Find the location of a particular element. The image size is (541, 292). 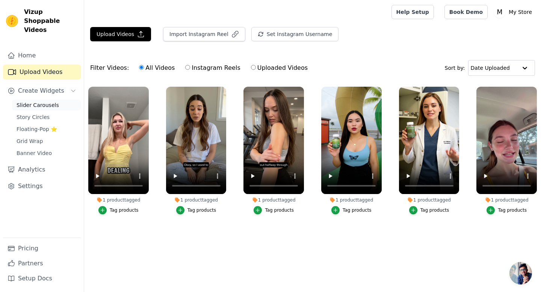

a: Partners is located at coordinates (42, 264).